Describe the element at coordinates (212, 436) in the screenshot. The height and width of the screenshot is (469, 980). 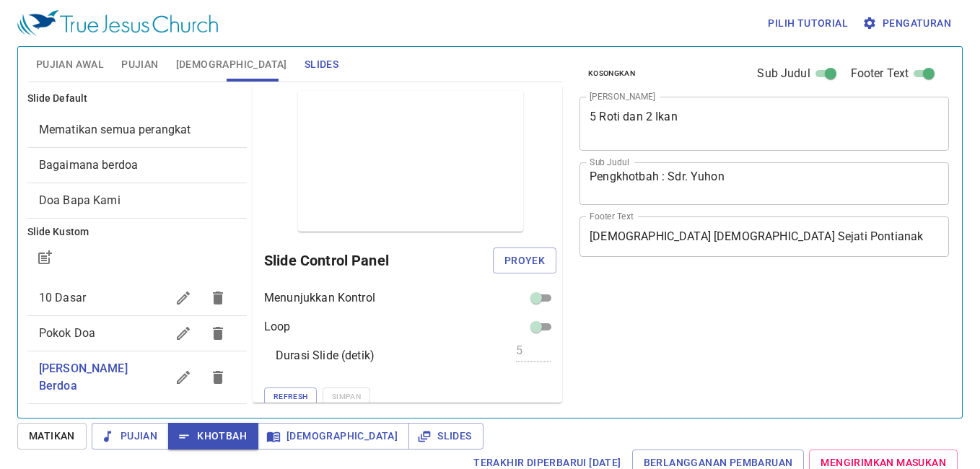
I see `span: Khotbah` at that location.